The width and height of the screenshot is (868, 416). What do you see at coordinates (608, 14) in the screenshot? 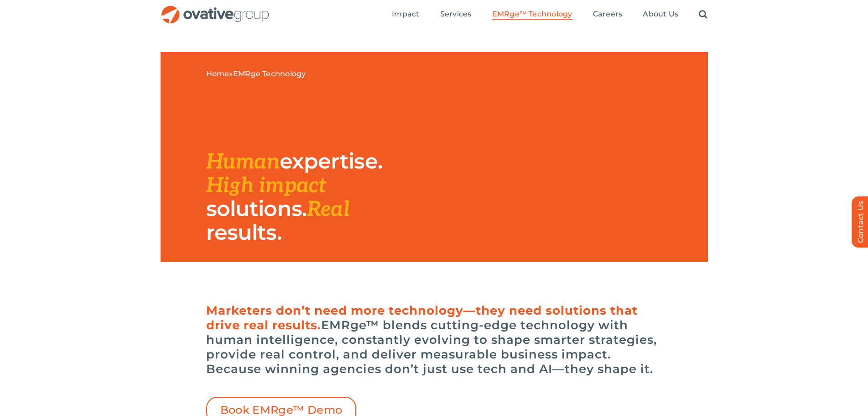
I see `span: Careers` at bounding box center [608, 14].